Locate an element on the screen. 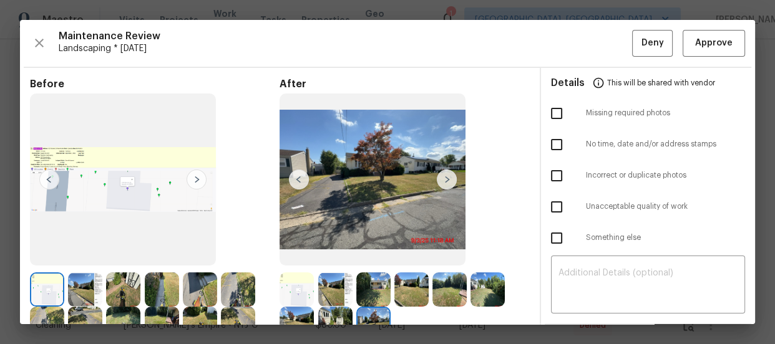  span: Missing required photos is located at coordinates (665, 113).